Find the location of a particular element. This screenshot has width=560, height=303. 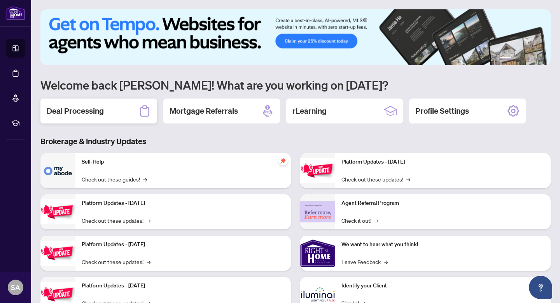

p: Agent Referral Program is located at coordinates (443, 203).